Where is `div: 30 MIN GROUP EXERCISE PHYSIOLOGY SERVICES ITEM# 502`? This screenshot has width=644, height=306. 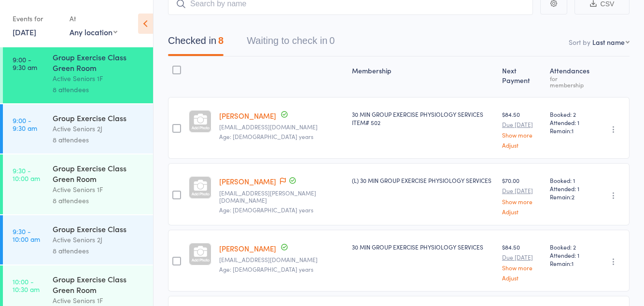
div: 30 MIN GROUP EXERCISE PHYSIOLOGY SERVICES ITEM# 502 is located at coordinates (423, 119).